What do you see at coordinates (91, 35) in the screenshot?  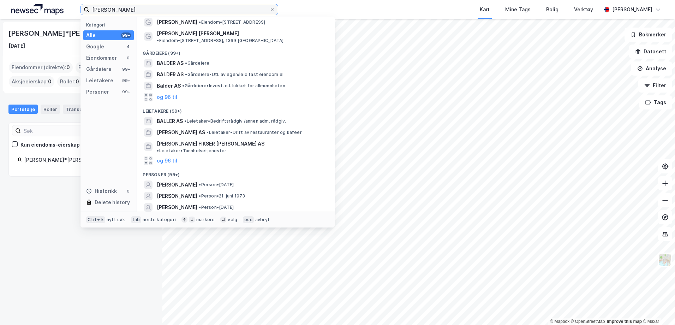 I see `div: Alle` at bounding box center [91, 35].